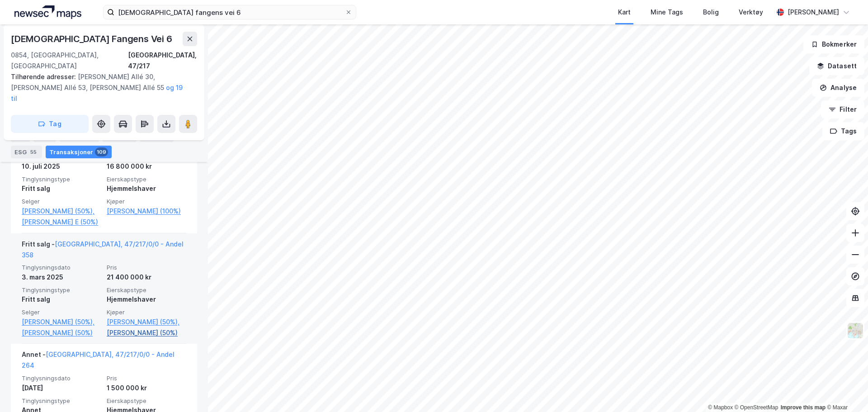  What do you see at coordinates (710, 12) in the screenshot?
I see `div: Bolig` at bounding box center [710, 12].